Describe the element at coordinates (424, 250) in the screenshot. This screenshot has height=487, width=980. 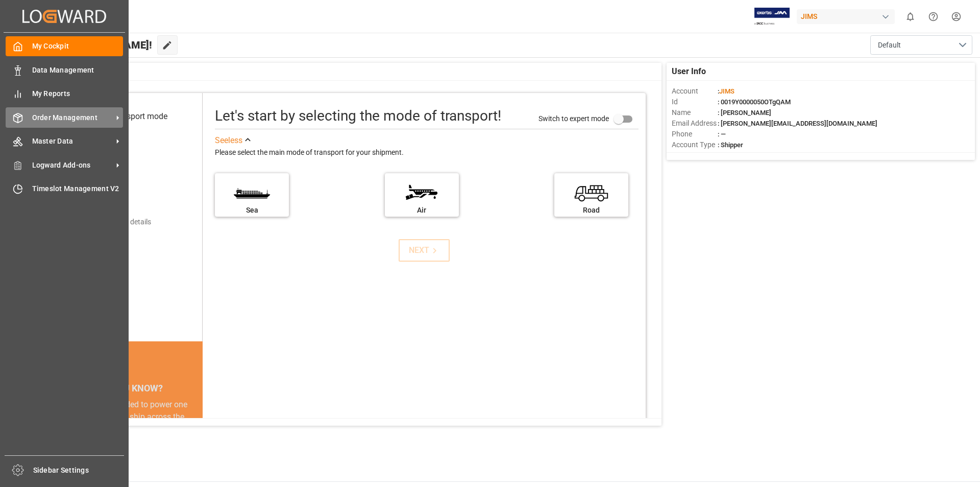
I see `div: NEXT` at that location.